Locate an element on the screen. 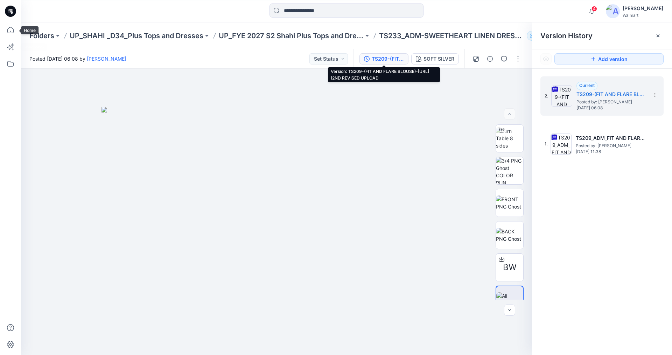 The width and height of the screenshot is (672, 355). img: All colorways is located at coordinates (510, 299).